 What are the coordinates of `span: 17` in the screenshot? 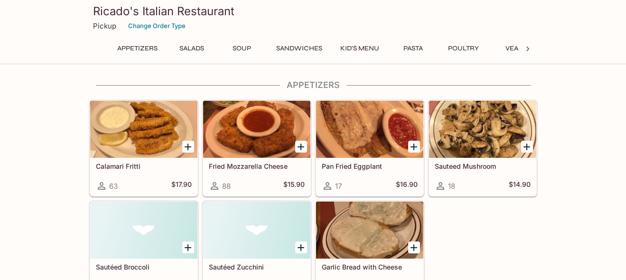 It's located at (339, 186).